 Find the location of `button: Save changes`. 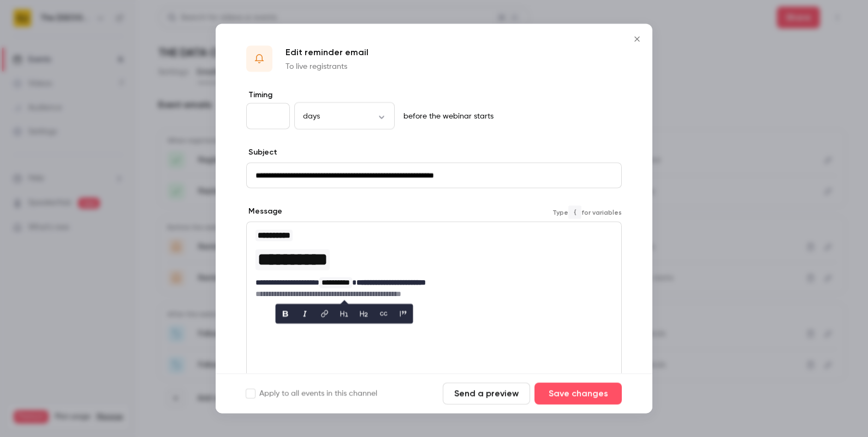

button: Save changes is located at coordinates (578, 394).